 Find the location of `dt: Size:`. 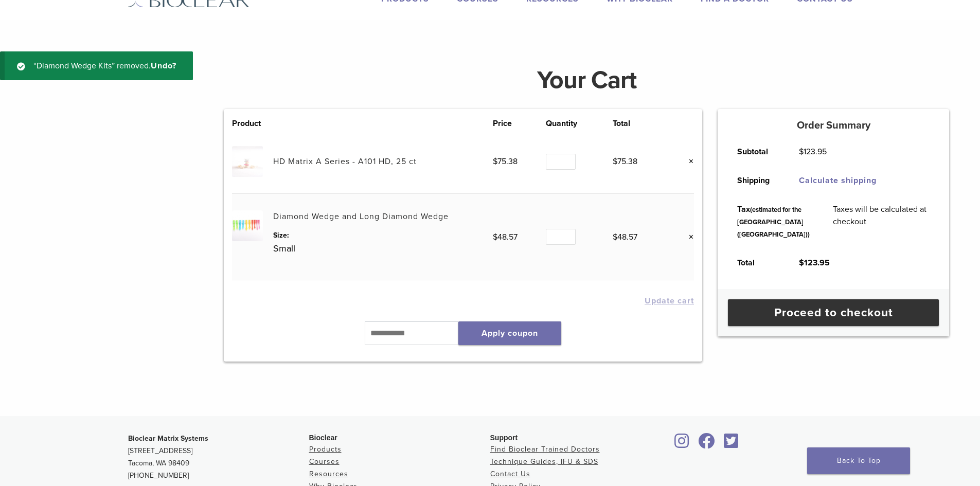

dt: Size: is located at coordinates (383, 235).